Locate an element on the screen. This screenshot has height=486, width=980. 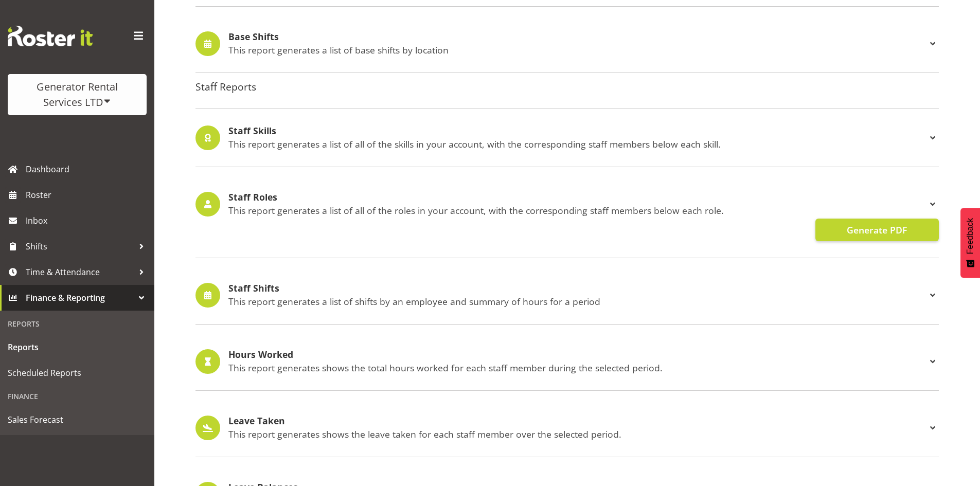
h4: Staff Roles is located at coordinates (577, 197).